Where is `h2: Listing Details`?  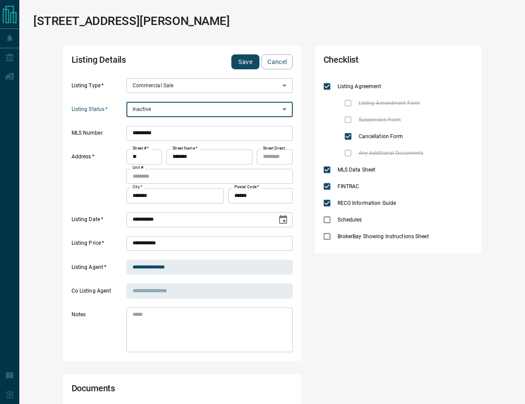
h2: Listing Details is located at coordinates (138, 62).